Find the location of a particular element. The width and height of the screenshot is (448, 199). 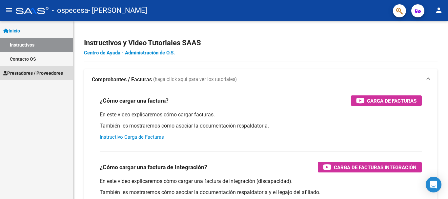

button: Carga de Facturas is located at coordinates (387, 101).